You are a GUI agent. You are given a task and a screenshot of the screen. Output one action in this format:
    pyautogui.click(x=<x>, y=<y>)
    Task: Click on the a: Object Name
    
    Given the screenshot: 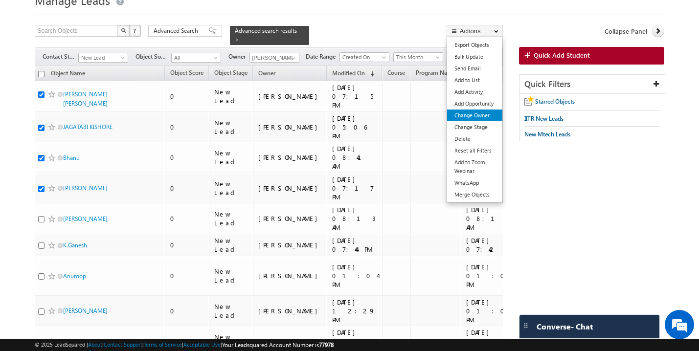 What is the action you would take?
    pyautogui.click(x=68, y=74)
    